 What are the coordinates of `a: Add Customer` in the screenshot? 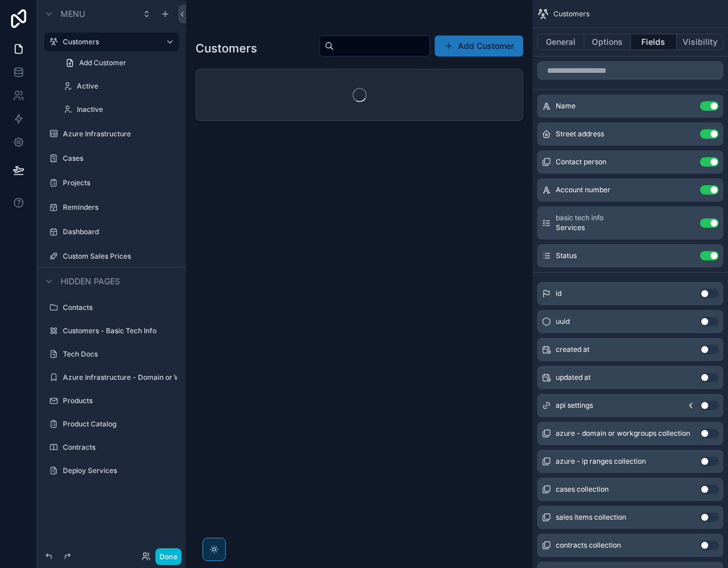 It's located at (119, 63).